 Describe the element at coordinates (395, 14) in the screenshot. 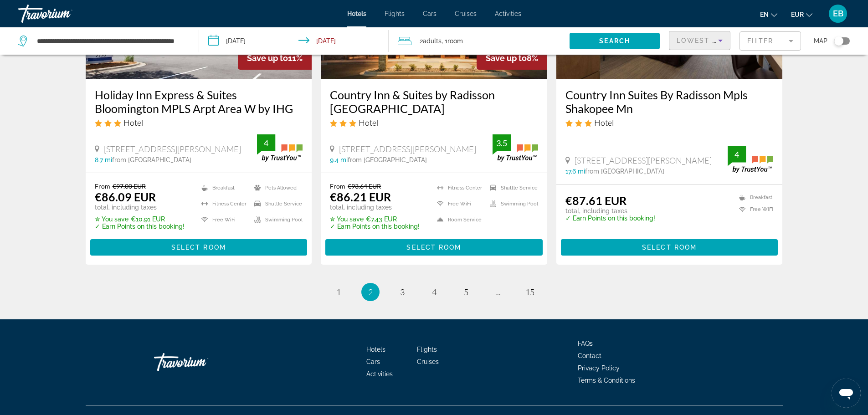

I see `span: Flights` at that location.